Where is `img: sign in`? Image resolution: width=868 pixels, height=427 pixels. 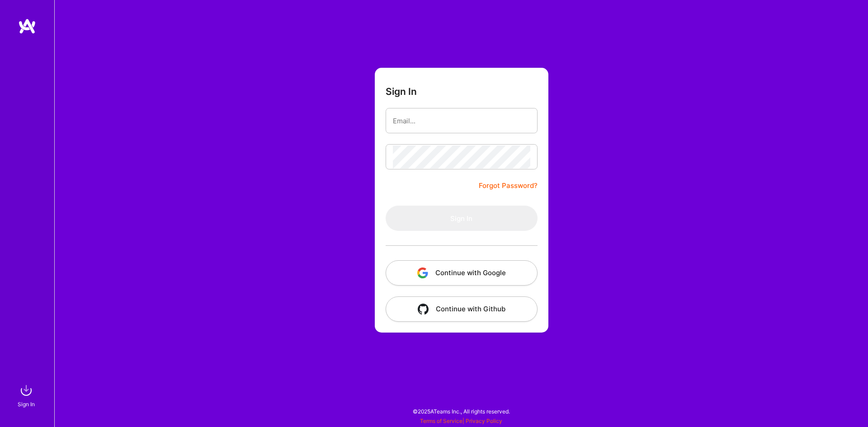 img: sign in is located at coordinates (26, 390).